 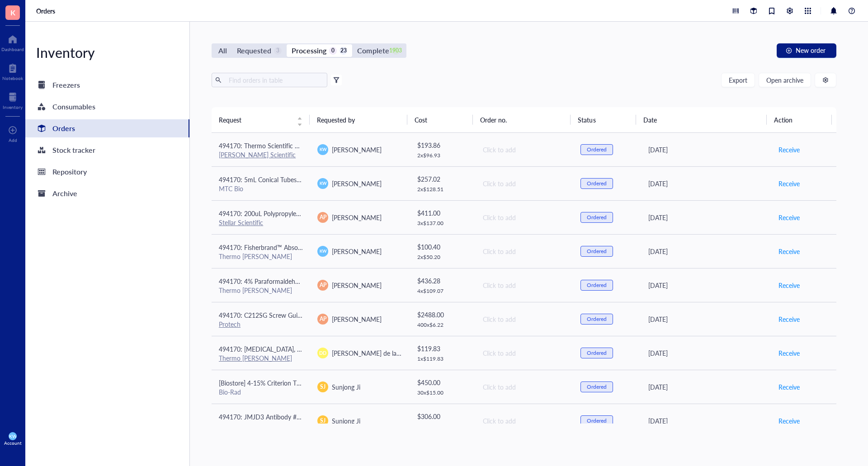 I want to click on a: Protech, so click(x=230, y=324).